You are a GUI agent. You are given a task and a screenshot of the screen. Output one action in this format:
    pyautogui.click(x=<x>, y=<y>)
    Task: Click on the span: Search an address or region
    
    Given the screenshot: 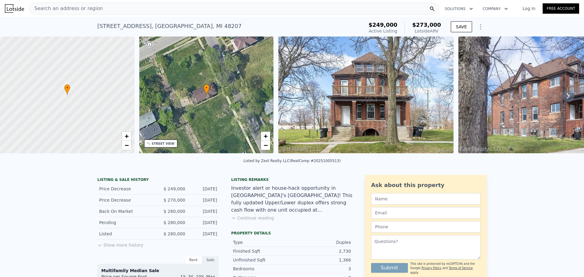 What is the action you would take?
    pyautogui.click(x=66, y=9)
    